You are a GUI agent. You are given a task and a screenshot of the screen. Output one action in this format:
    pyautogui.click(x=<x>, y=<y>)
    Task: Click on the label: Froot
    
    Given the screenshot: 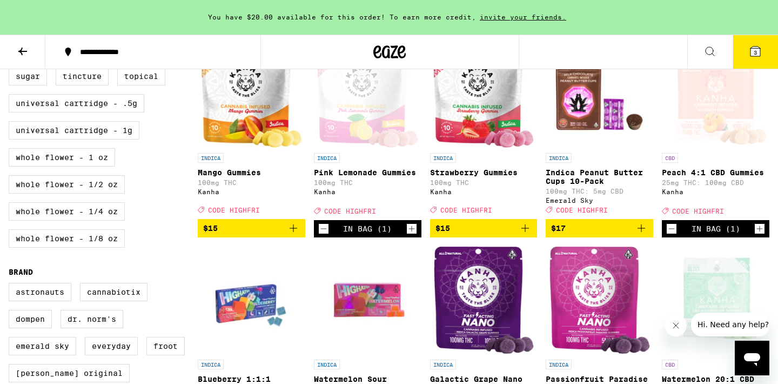 What is the action you would take?
    pyautogui.click(x=165, y=346)
    